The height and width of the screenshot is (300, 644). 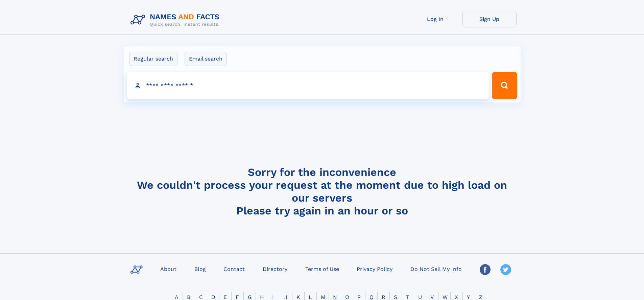 I want to click on button: Search Button, so click(x=504, y=86).